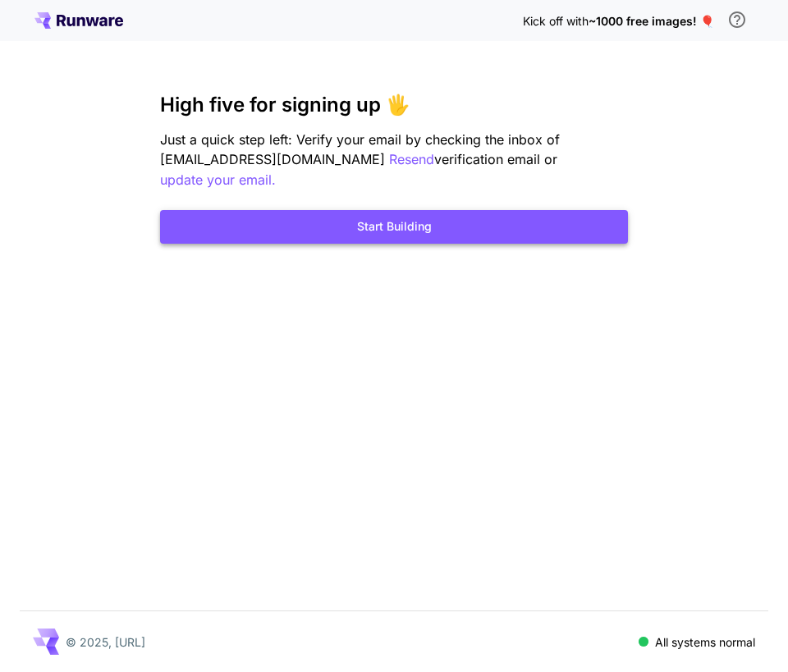 This screenshot has width=788, height=672. I want to click on span: ~1000 free images! 🎈, so click(651, 20).